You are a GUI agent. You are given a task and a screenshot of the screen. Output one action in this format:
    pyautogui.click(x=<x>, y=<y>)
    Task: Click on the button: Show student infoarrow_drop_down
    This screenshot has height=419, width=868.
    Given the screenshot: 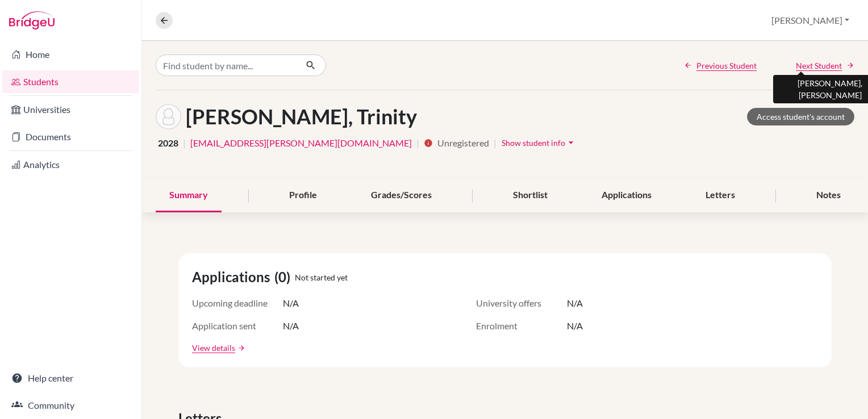 What is the action you would take?
    pyautogui.click(x=539, y=143)
    